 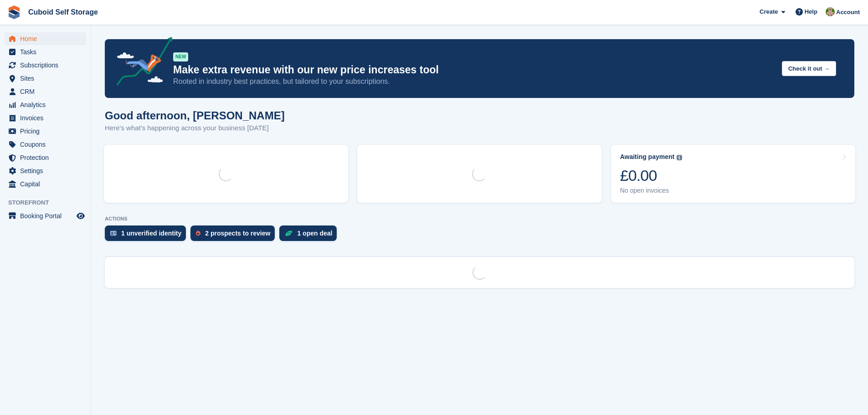 What do you see at coordinates (474, 82) in the screenshot?
I see `p: Rooted in industry best practices, but tailored to your subscriptions.` at bounding box center [474, 82].